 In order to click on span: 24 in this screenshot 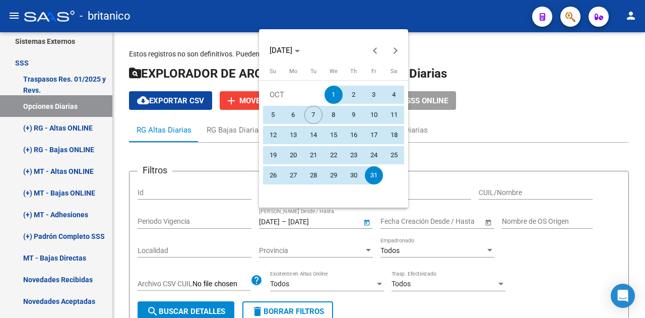, I will do `click(374, 155)`.